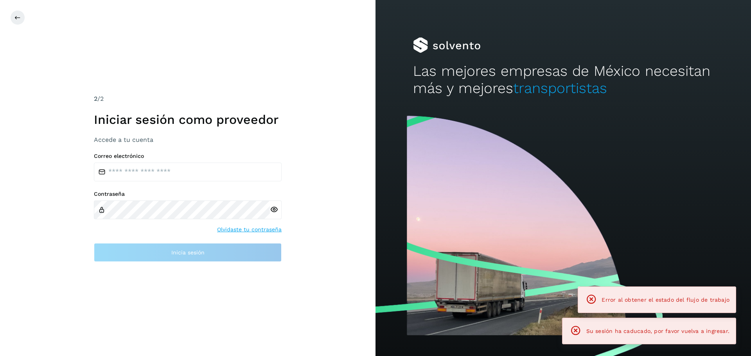 The height and width of the screenshot is (356, 751). Describe the element at coordinates (563, 80) in the screenshot. I see `h2: Las mejores empresas de México necesitan más y mejores` at that location.